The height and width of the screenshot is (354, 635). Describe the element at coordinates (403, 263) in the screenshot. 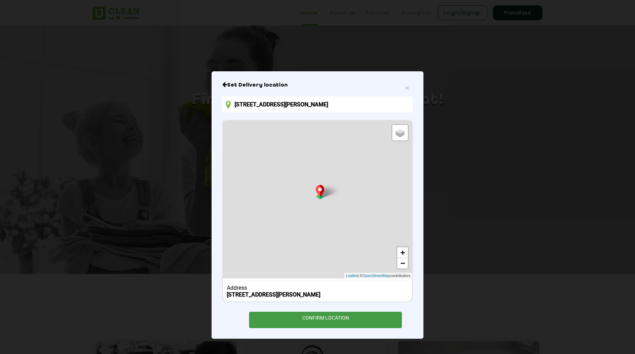

I see `a: Zoom out` at that location.